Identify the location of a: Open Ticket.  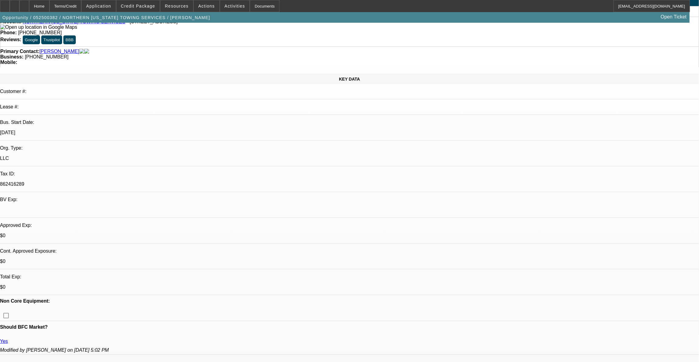
(674, 17).